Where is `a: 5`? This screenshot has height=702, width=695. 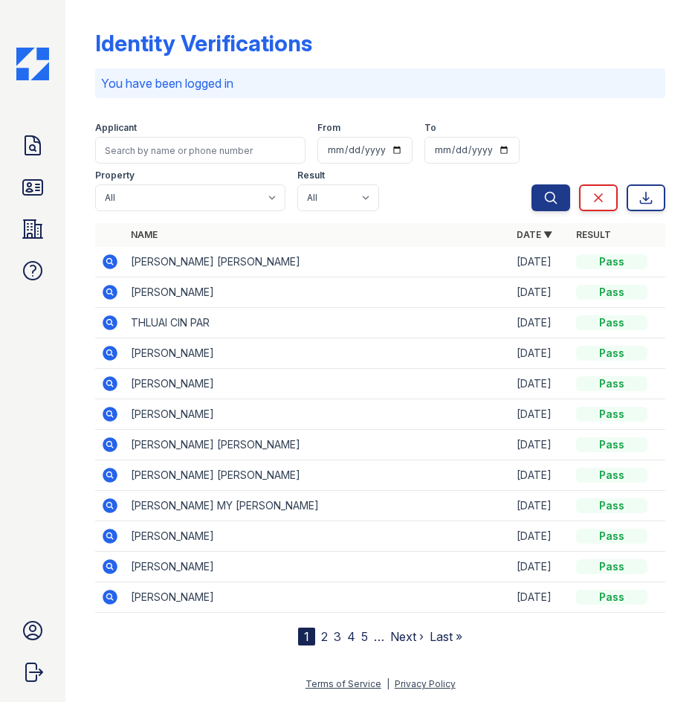 a: 5 is located at coordinates (364, 636).